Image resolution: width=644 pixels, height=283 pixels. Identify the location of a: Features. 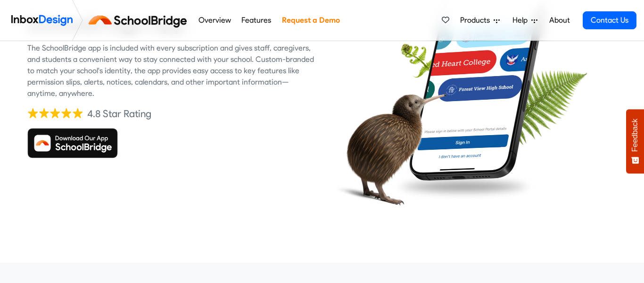
(257, 20).